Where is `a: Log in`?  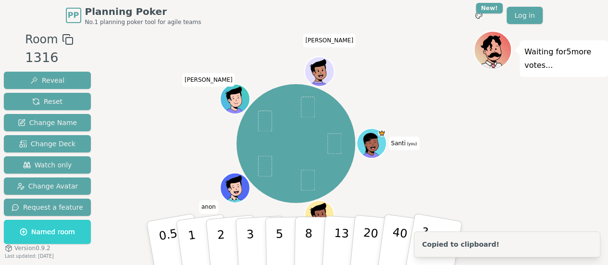 a: Log in is located at coordinates (524, 15).